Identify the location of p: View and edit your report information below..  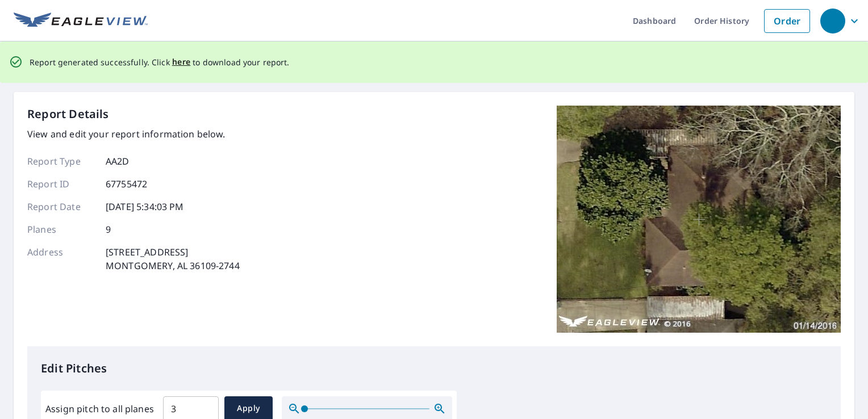
(133, 134).